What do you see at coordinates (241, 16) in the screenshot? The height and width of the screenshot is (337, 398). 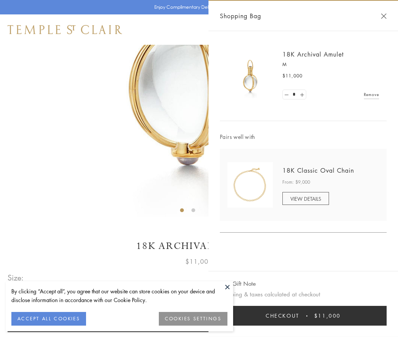 I see `span: Shopping Bag` at bounding box center [241, 16].